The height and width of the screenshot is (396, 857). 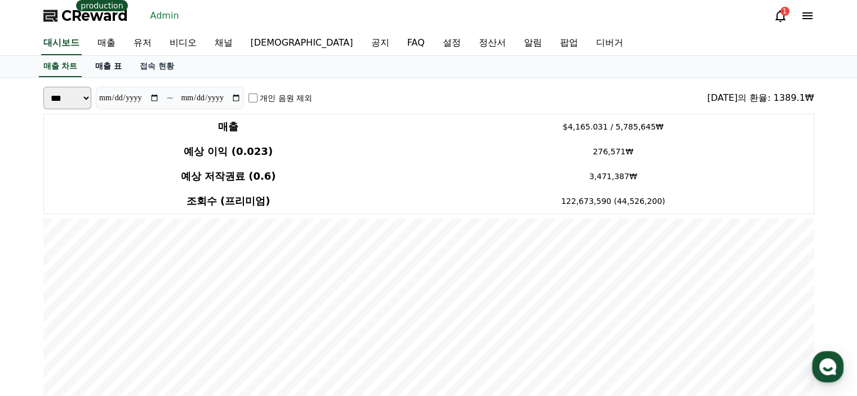 What do you see at coordinates (143, 43) in the screenshot?
I see `a: 유저` at bounding box center [143, 43].